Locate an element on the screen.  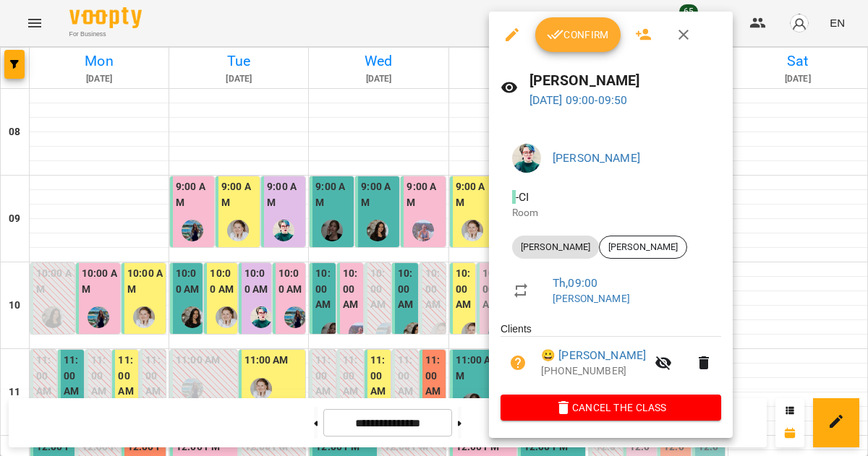
ul: Clients is located at coordinates (611, 358).